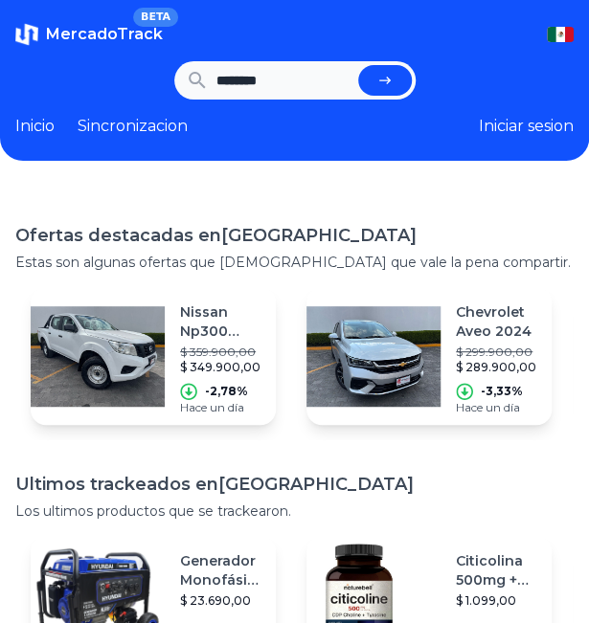 The width and height of the screenshot is (589, 623). I want to click on a: Sincronizacion, so click(132, 126).